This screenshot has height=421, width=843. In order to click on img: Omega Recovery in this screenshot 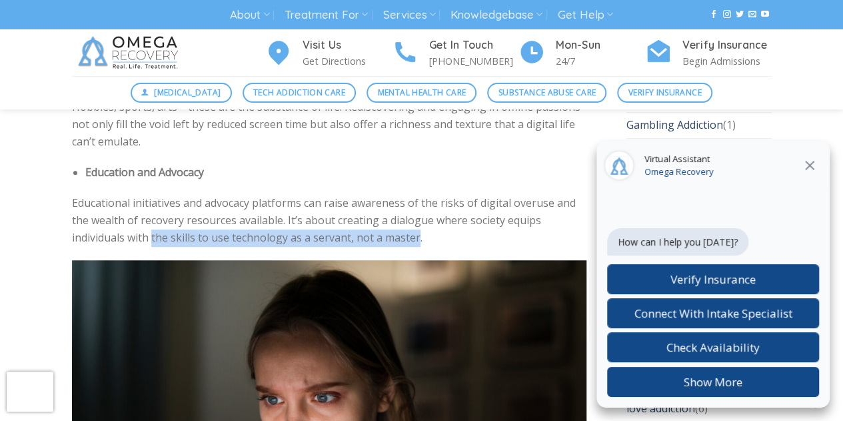, I will do `click(130, 53)`.